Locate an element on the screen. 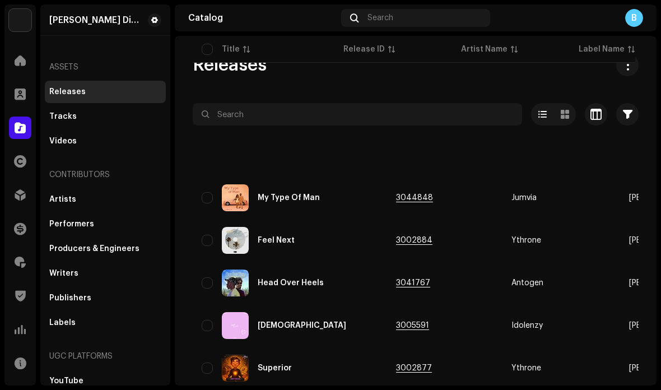  re-m-nav-item: Writers is located at coordinates (105, 273).